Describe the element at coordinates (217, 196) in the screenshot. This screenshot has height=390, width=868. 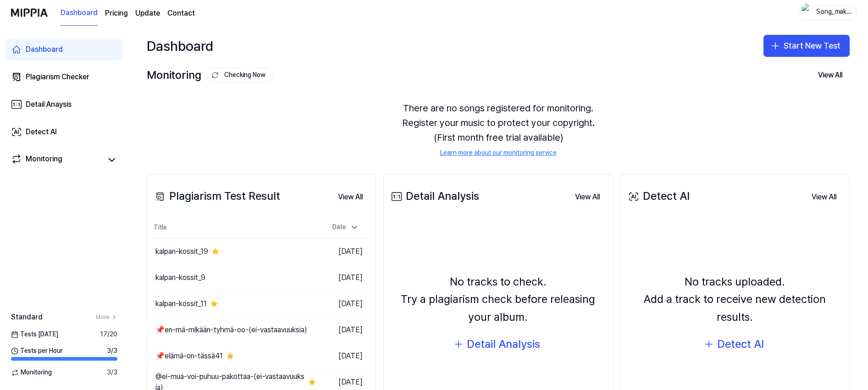
I see `div: Plagiarism Test Result` at that location.